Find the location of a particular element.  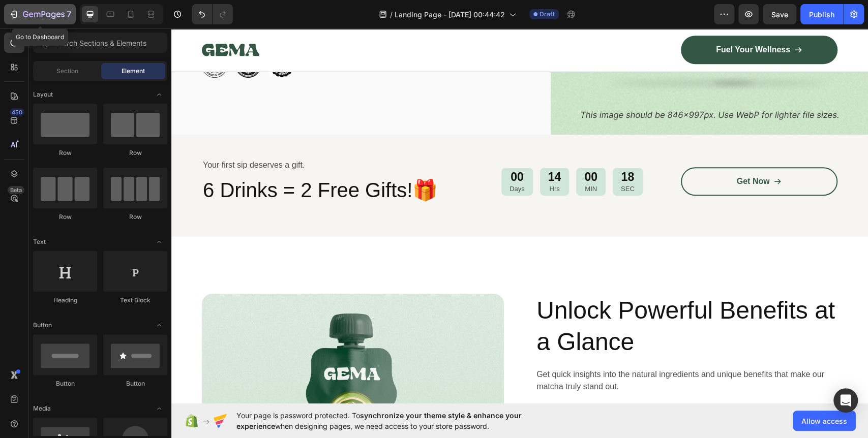

button: Publish is located at coordinates (821, 14).